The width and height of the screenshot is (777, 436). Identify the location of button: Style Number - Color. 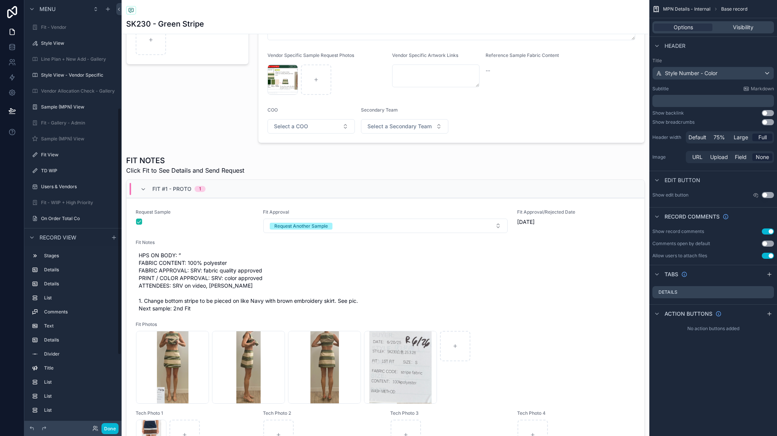
(713, 73).